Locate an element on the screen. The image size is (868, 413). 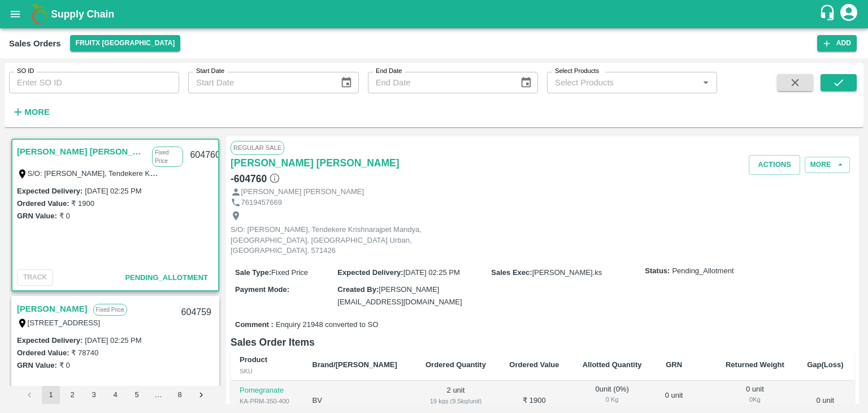
span: Enquiry 21948 converted to SO is located at coordinates (326, 325).